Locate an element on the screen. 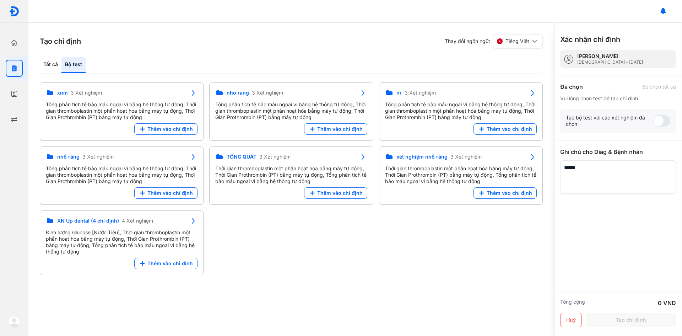  div: Thay đổi ngôn ngữ: is located at coordinates (494, 41).